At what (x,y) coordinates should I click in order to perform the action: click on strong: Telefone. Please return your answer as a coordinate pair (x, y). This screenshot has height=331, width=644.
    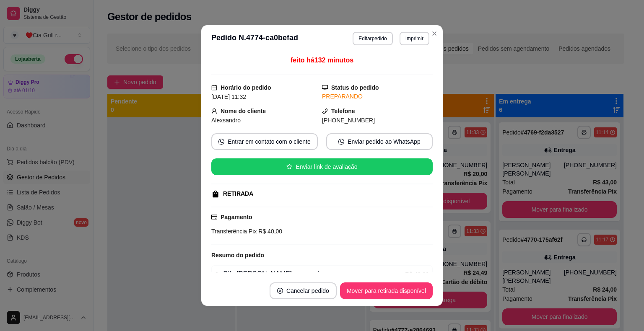
    Looking at the image, I should click on (343, 111).